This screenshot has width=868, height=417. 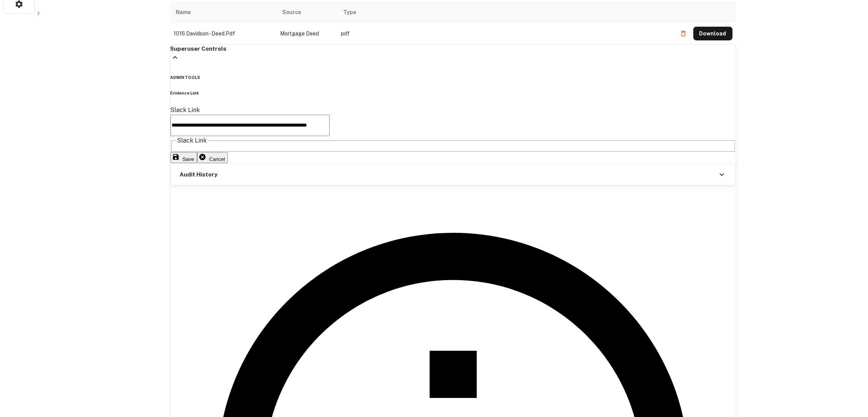 I want to click on button: Save, so click(x=184, y=158).